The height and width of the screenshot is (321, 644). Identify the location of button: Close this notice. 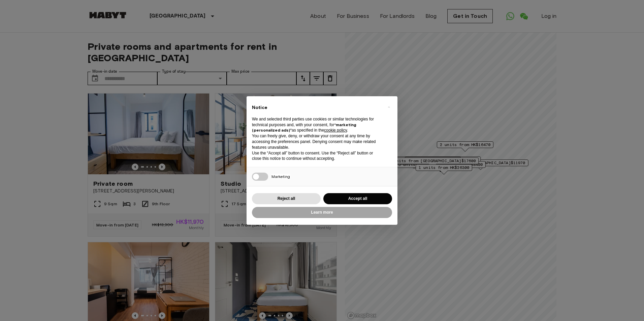
(389, 107).